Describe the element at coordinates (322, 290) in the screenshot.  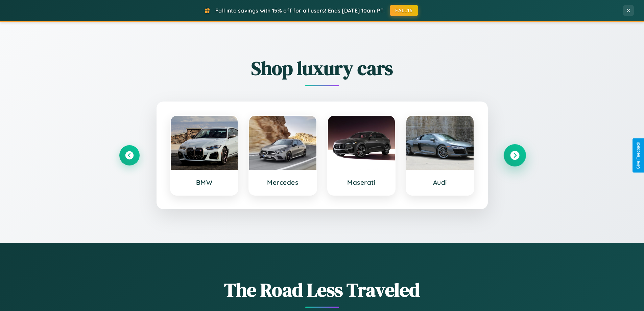
I see `h1: The Road Less Traveled` at that location.